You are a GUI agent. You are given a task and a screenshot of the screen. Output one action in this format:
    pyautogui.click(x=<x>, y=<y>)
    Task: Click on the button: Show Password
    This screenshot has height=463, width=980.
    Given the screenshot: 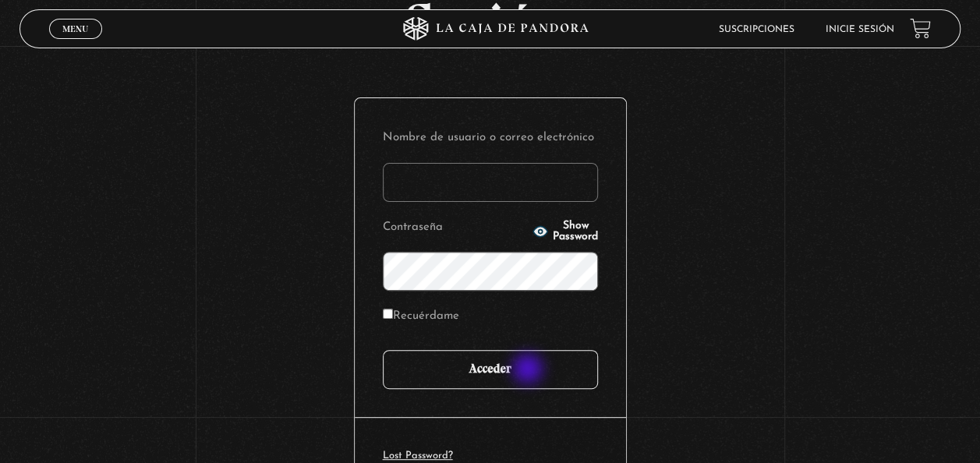 What is the action you would take?
    pyautogui.click(x=565, y=232)
    